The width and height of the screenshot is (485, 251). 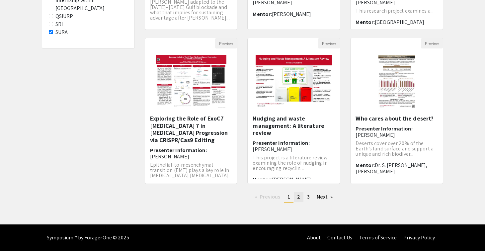 What do you see at coordinates (290, 163) in the screenshot?
I see `span: This project is a literature review examining the role of nudging in encouraging recyclin...` at bounding box center [290, 163].